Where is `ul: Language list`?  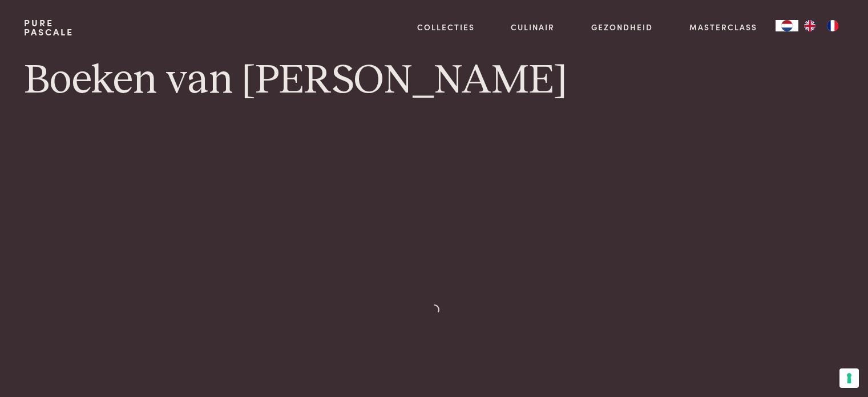 ul: Language list is located at coordinates (821, 26).